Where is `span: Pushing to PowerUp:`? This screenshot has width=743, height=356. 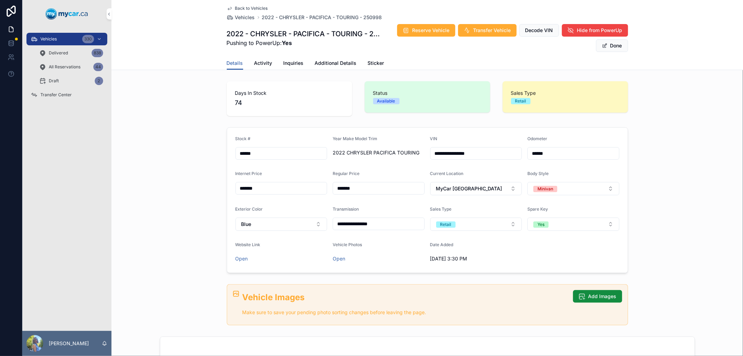 span: Pushing to PowerUp: is located at coordinates (304, 43).